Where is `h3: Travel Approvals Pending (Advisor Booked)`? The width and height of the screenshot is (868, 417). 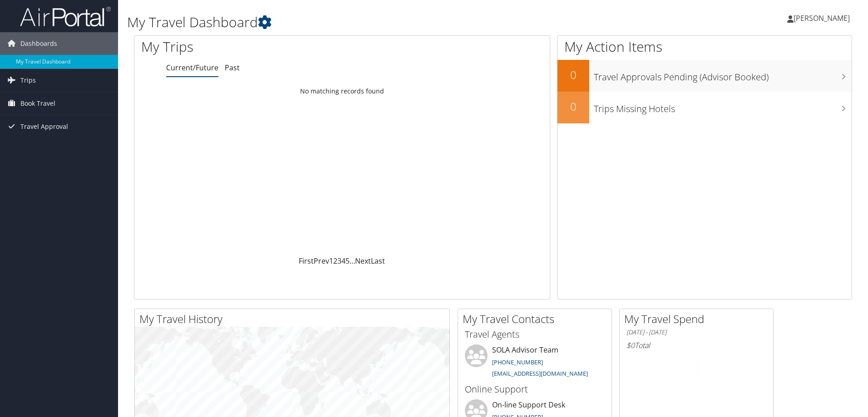 h3: Travel Approvals Pending (Advisor Booked) is located at coordinates (722, 75).